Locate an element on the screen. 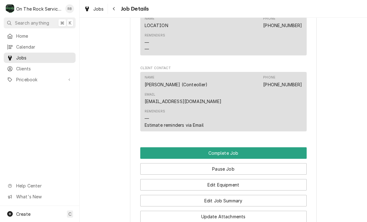 This screenshot has width=367, height=222. a: Go to Help Center is located at coordinates (39, 185).